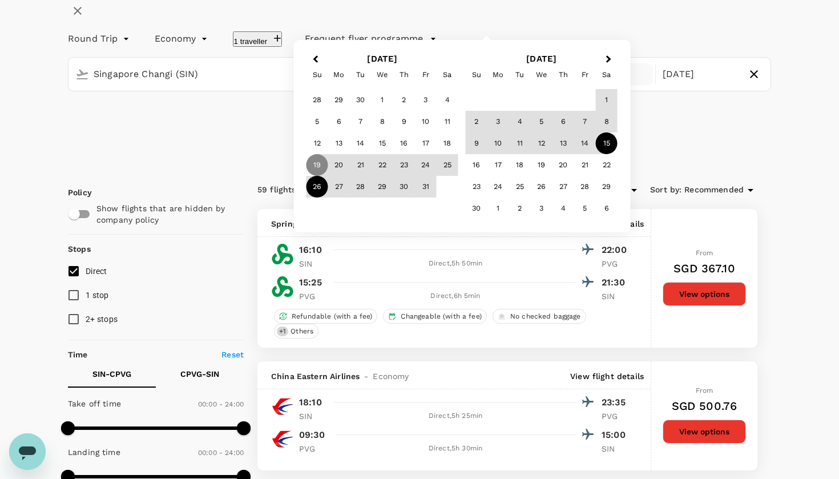 The image size is (839, 479). I want to click on button: delete, so click(300, 75).